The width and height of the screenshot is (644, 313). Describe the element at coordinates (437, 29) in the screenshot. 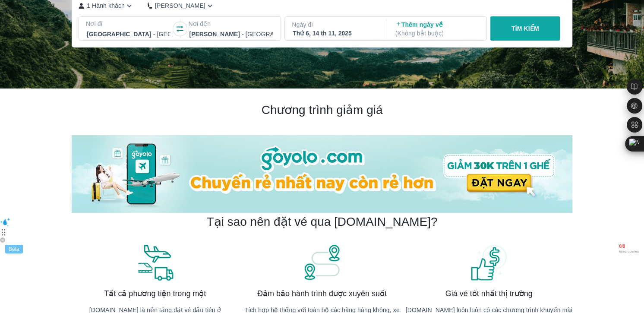

I see `p: Thêm ngày về` at that location.